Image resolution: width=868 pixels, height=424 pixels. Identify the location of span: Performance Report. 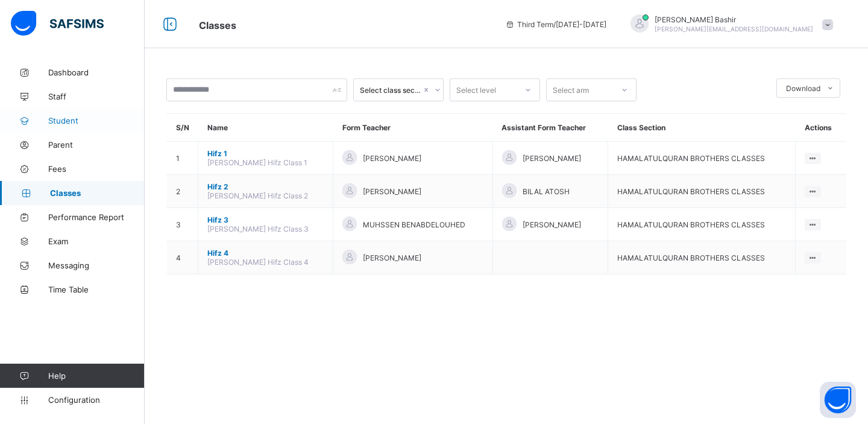
(96, 217).